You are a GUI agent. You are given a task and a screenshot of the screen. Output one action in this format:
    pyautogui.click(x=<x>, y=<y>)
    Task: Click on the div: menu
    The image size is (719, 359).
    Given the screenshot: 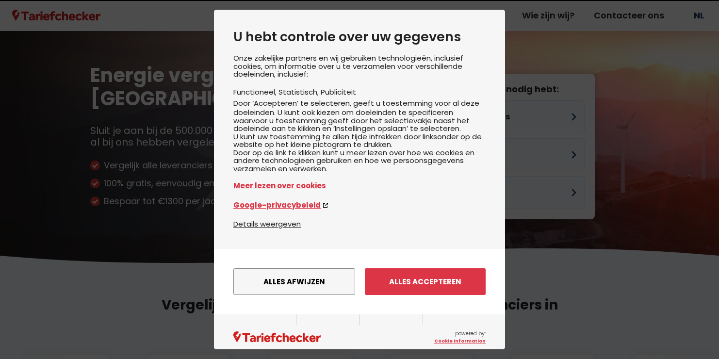 What is the action you would take?
    pyautogui.click(x=359, y=281)
    